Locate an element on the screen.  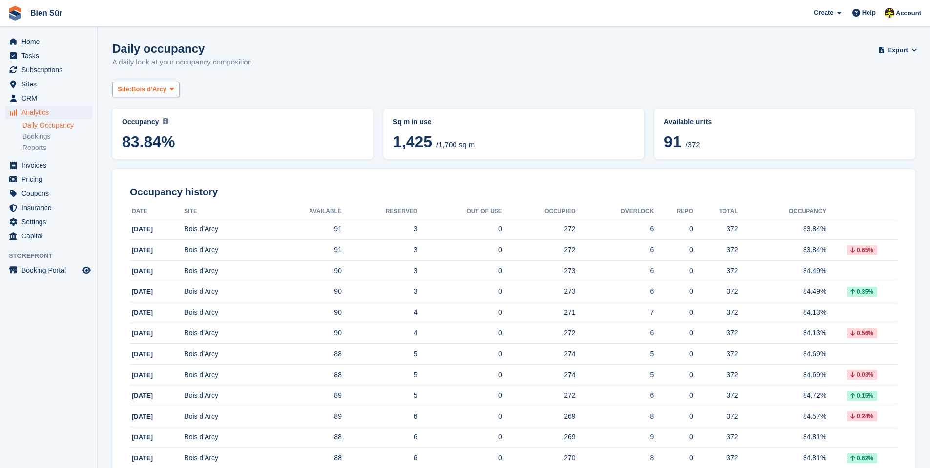
td: 84.13% is located at coordinates (782, 333).